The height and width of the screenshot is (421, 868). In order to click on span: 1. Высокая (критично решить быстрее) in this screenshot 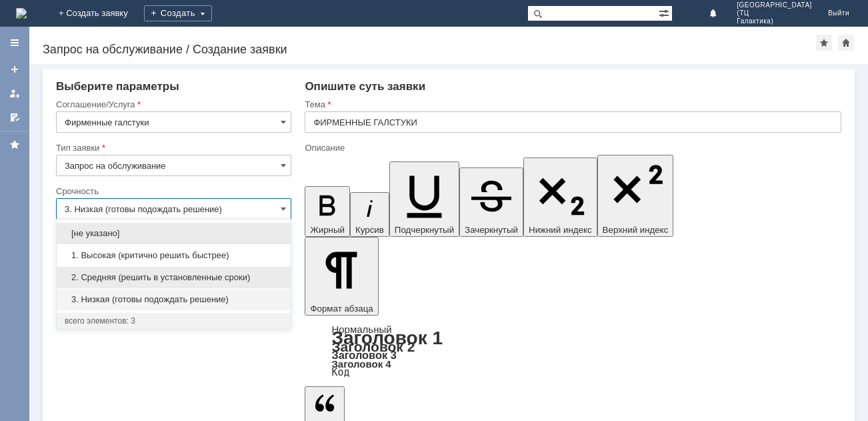, I will do `click(174, 255)`.